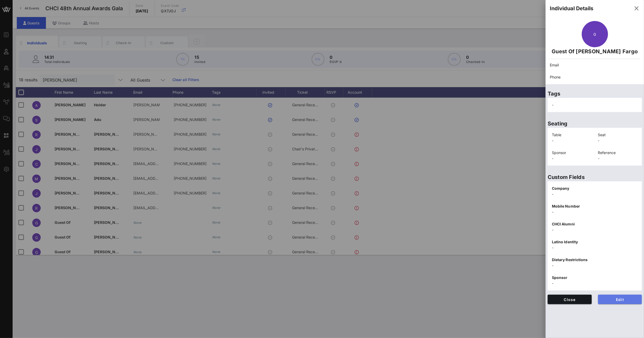 The width and height of the screenshot is (644, 338). I want to click on p: Seating, so click(595, 124).